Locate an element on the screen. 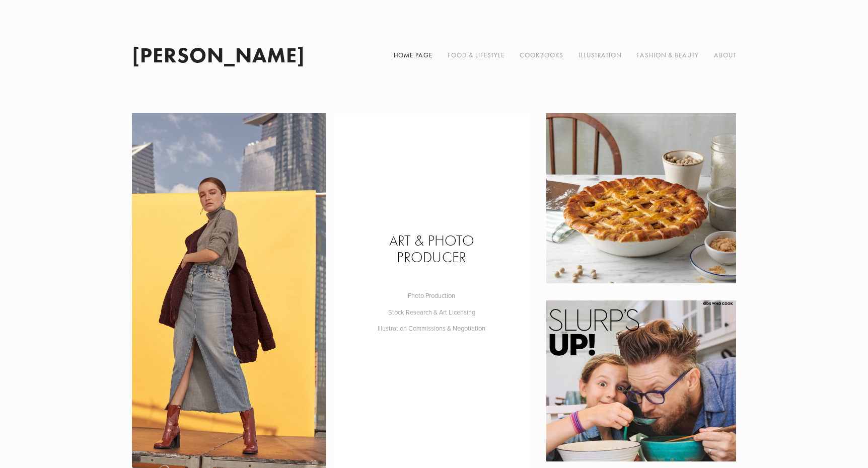 The width and height of the screenshot is (868, 468). p: Illustration Commissions & Negotiation is located at coordinates (431, 328).